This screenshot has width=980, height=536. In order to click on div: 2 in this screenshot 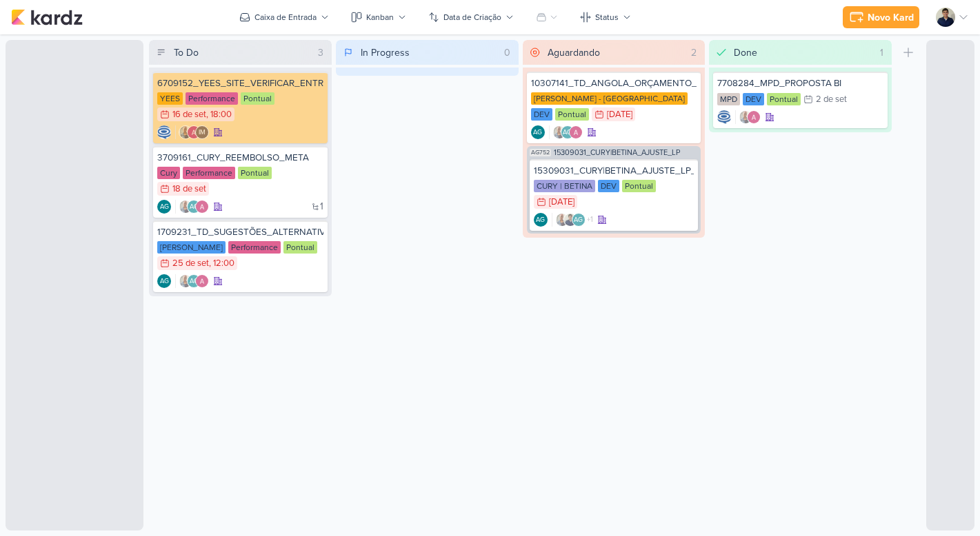, I will do `click(694, 52)`.